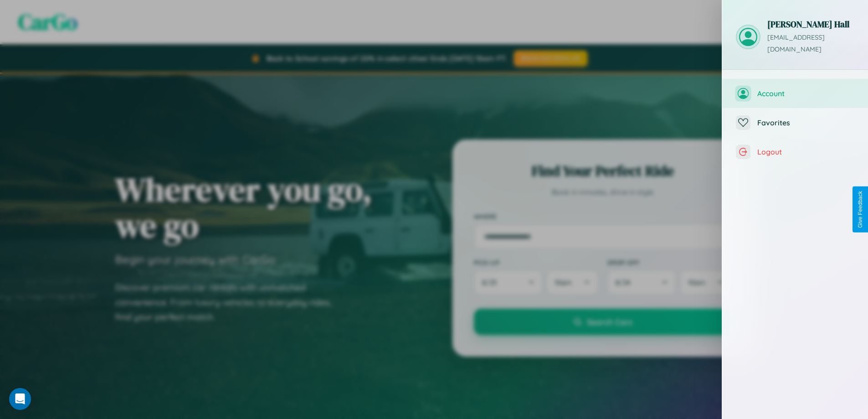 This screenshot has width=868, height=419. What do you see at coordinates (860, 210) in the screenshot?
I see `div: Give Feedback` at bounding box center [860, 210].